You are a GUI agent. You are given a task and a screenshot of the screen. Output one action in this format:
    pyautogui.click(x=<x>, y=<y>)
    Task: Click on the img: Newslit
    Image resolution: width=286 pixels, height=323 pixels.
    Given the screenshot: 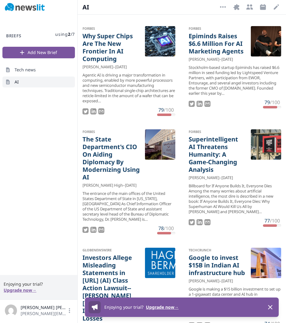 What is the action you would take?
    pyautogui.click(x=25, y=7)
    